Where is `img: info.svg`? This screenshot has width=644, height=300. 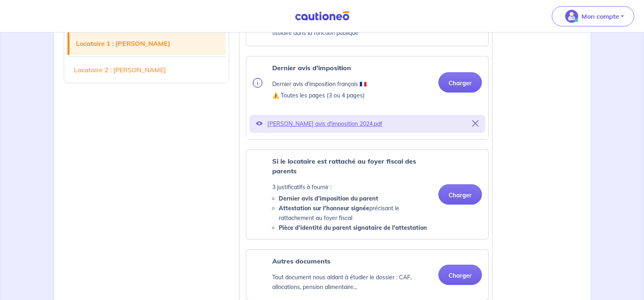 img: info.svg is located at coordinates (257, 83).